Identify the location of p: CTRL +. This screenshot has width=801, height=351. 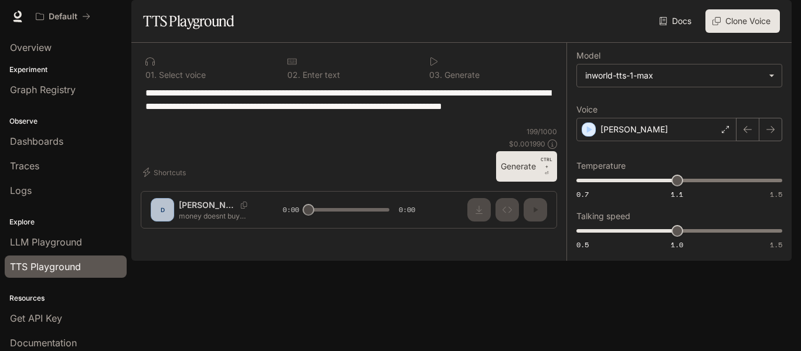
(547, 163).